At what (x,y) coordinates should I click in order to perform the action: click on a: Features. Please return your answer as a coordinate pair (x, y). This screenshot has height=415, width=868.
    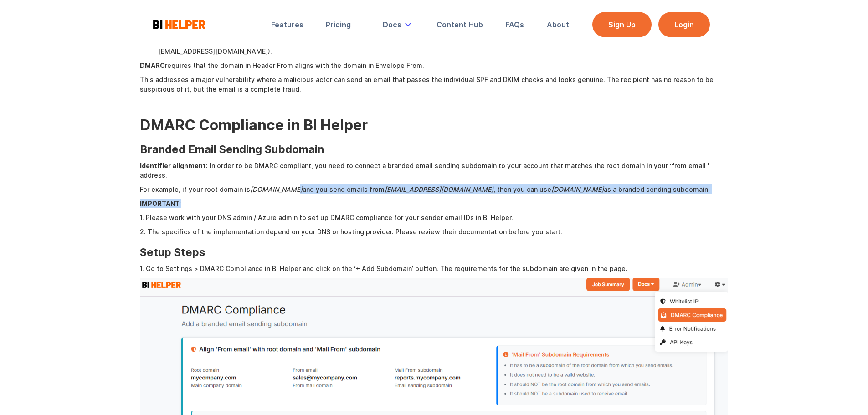
    Looking at the image, I should click on (287, 24).